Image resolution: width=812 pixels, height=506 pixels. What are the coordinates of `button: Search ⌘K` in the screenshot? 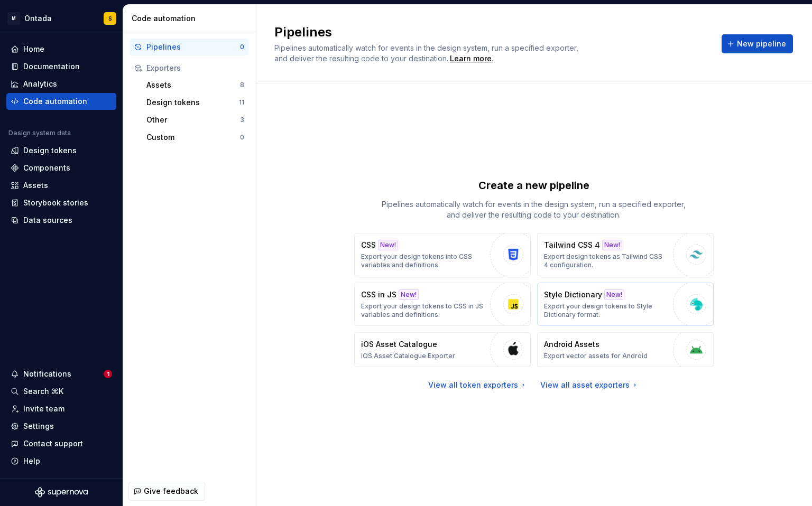 It's located at (61, 392).